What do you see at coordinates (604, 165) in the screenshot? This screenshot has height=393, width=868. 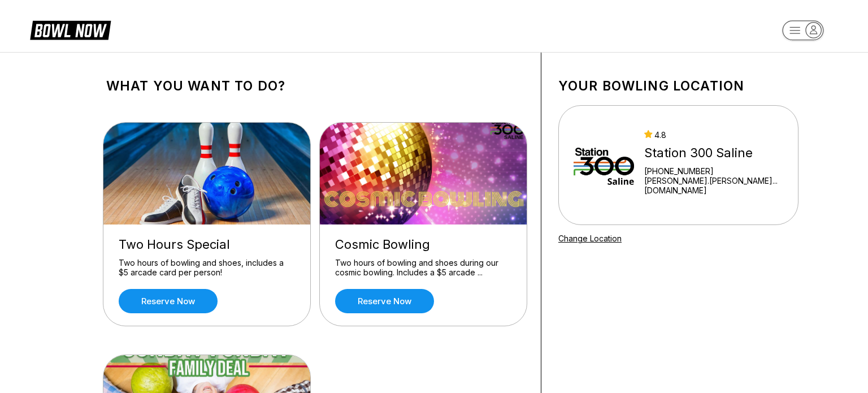 I see `img: Station 300 Saline` at bounding box center [604, 165].